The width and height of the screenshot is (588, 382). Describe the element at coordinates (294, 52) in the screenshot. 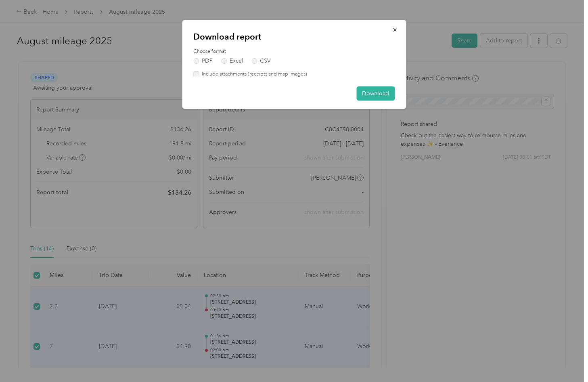

I see `label: Choose format` at that location.